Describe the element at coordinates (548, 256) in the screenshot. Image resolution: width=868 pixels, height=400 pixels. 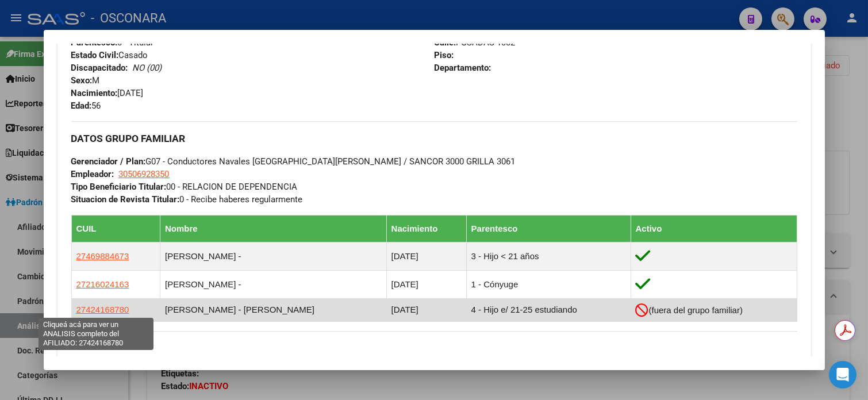
I see `td: 3 - Hijo < 21 años` at that location.